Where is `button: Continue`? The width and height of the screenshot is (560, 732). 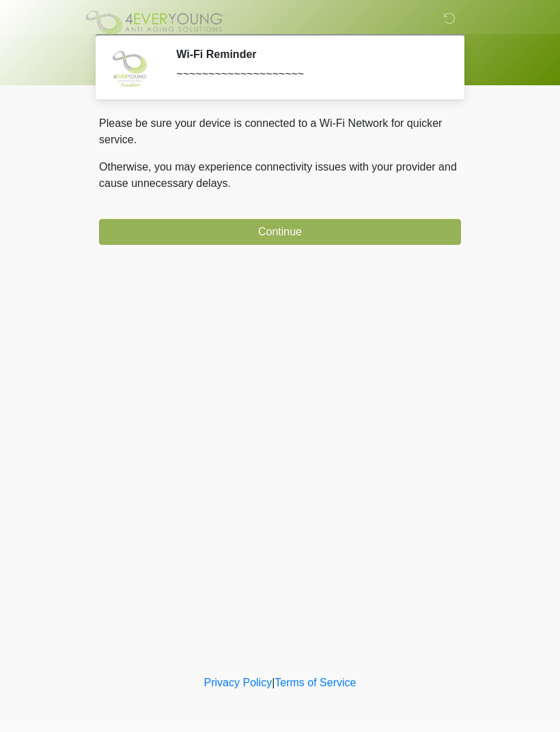
button: Continue is located at coordinates (280, 232).